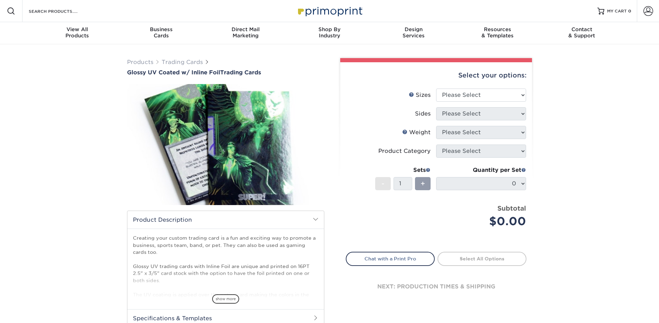  What do you see at coordinates (329, 11) in the screenshot?
I see `img: Primoprint` at bounding box center [329, 11].